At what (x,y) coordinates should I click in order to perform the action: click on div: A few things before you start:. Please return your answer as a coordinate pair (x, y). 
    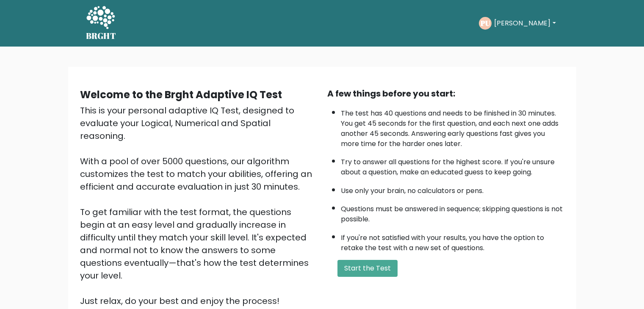
    Looking at the image, I should click on (446, 94).